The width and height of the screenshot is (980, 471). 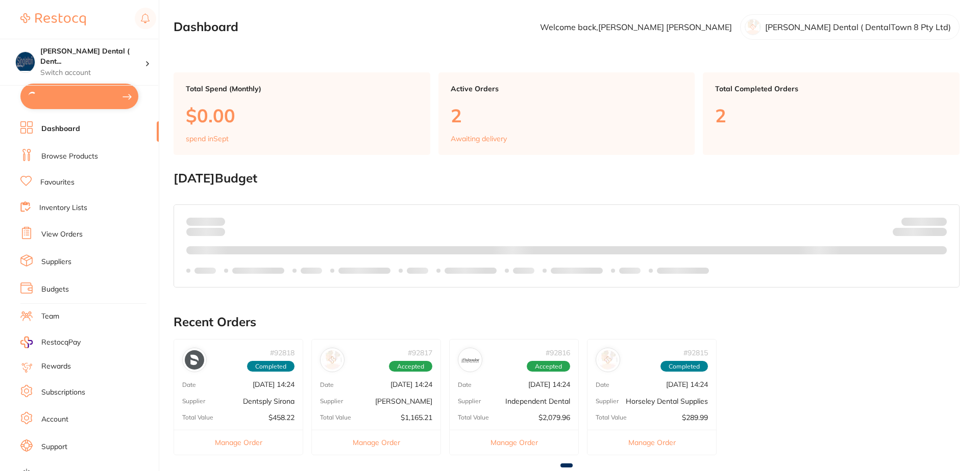 I want to click on a: Favourites, so click(x=57, y=182).